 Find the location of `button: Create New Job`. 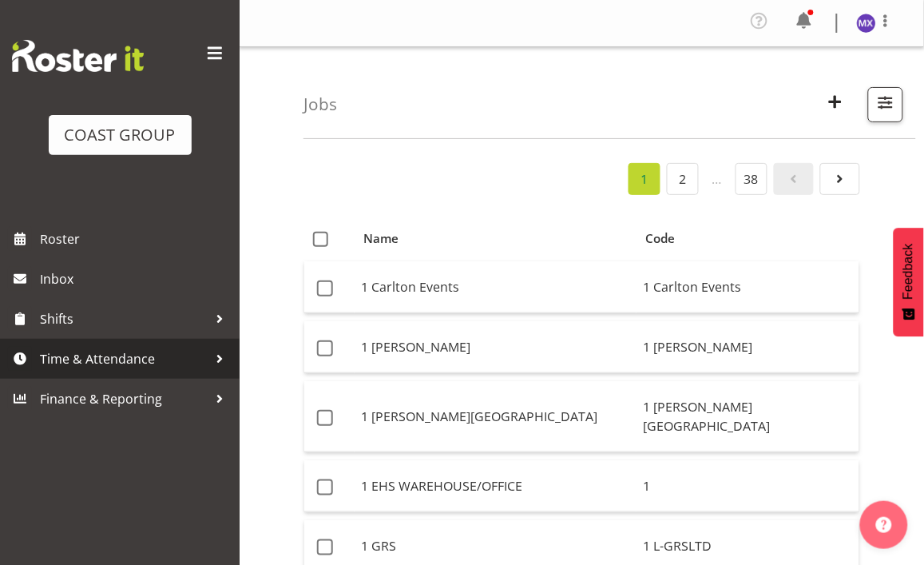

button: Create New Job is located at coordinates (835, 105).